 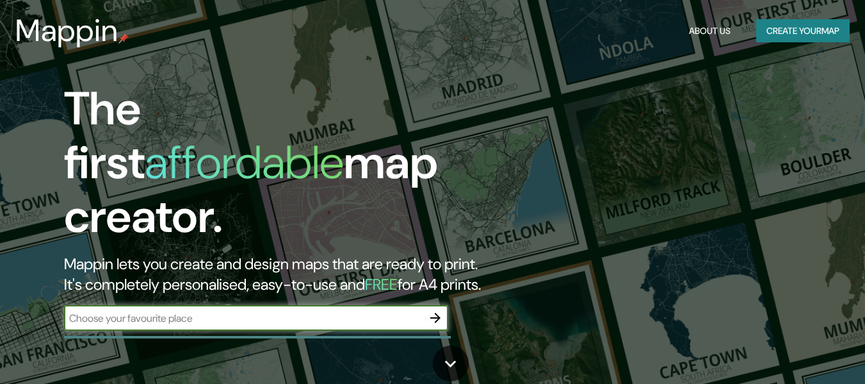 I want to click on button: Create yourmap, so click(x=803, y=31).